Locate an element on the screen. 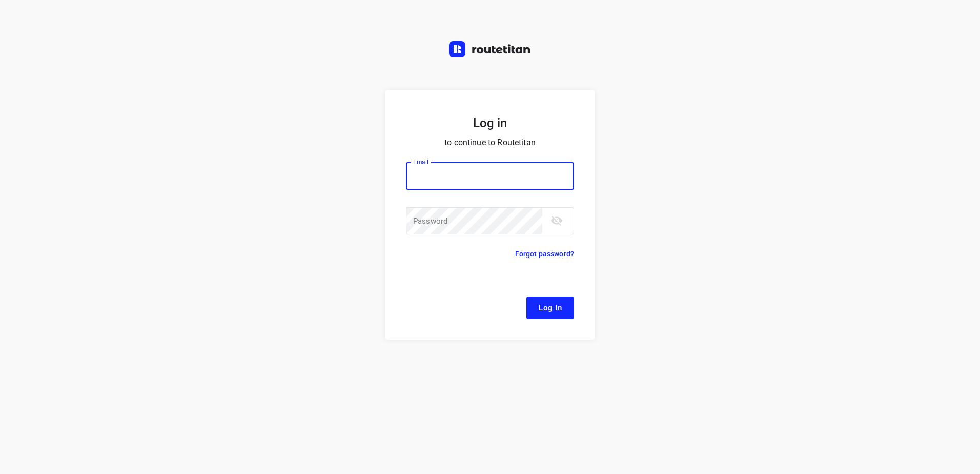  span: Log In is located at coordinates (550, 308).